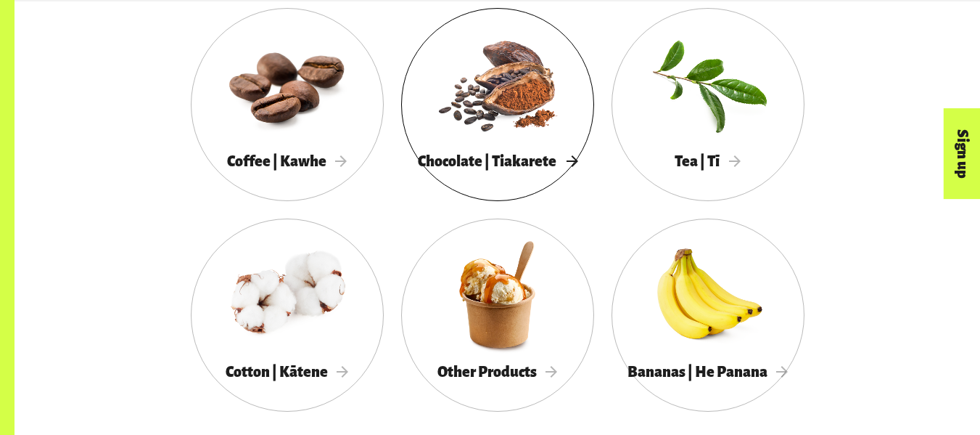 Image resolution: width=980 pixels, height=435 pixels. Describe the element at coordinates (707, 161) in the screenshot. I see `span: Tea | Tī` at that location.